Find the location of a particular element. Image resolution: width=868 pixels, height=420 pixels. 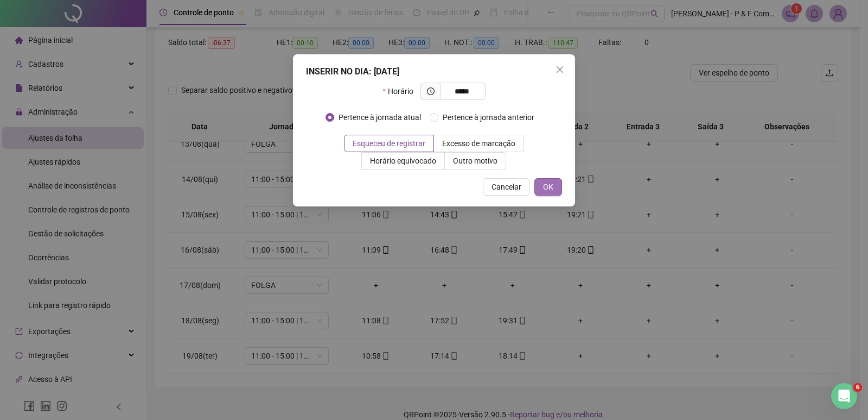

button: OK is located at coordinates (548, 187).